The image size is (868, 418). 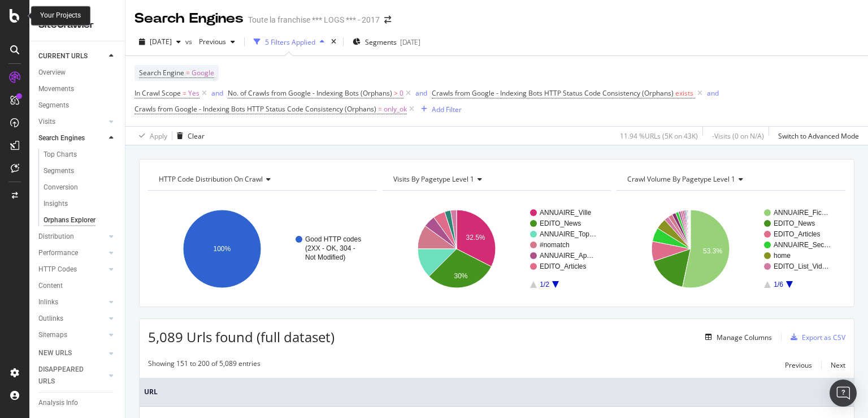 What do you see at coordinates (475, 237) in the screenshot?
I see `text: 32.5%` at bounding box center [475, 237].